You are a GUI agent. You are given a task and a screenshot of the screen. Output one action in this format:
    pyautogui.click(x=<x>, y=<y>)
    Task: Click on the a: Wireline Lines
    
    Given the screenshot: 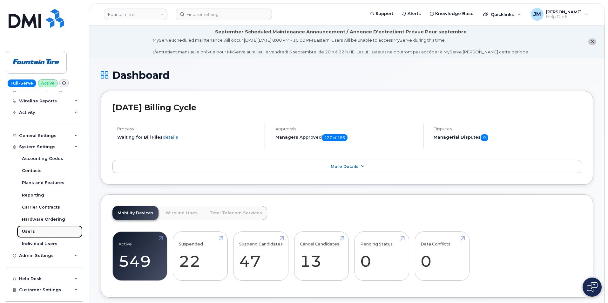 What is the action you would take?
    pyautogui.click(x=181, y=213)
    